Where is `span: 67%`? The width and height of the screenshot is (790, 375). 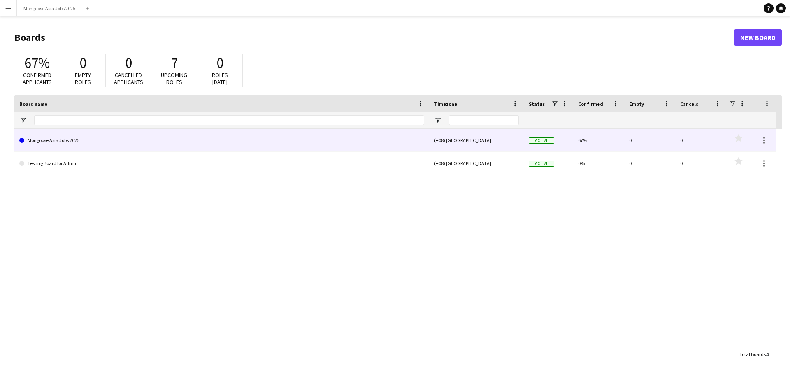
span: 67% is located at coordinates (37, 63).